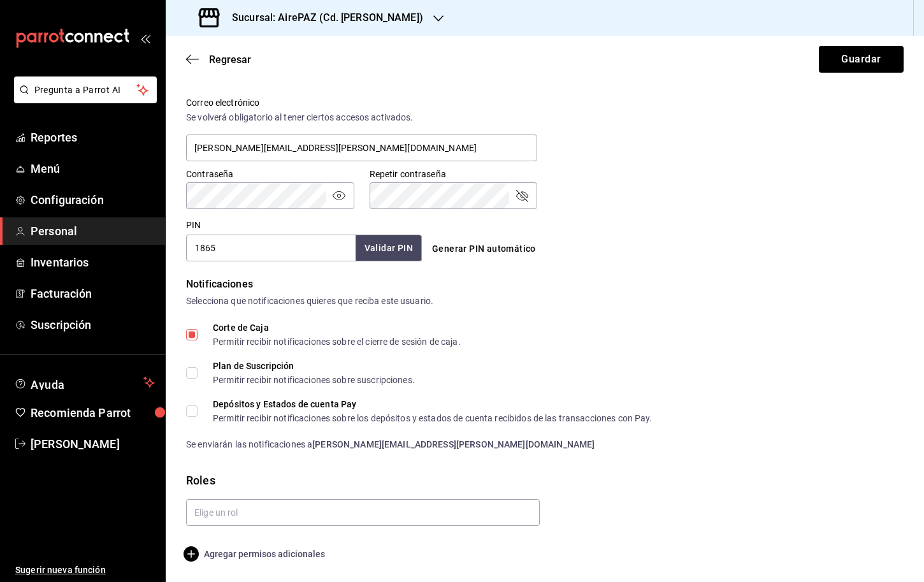  Describe the element at coordinates (337, 328) in the screenshot. I see `div: Corte de Caja` at that location.